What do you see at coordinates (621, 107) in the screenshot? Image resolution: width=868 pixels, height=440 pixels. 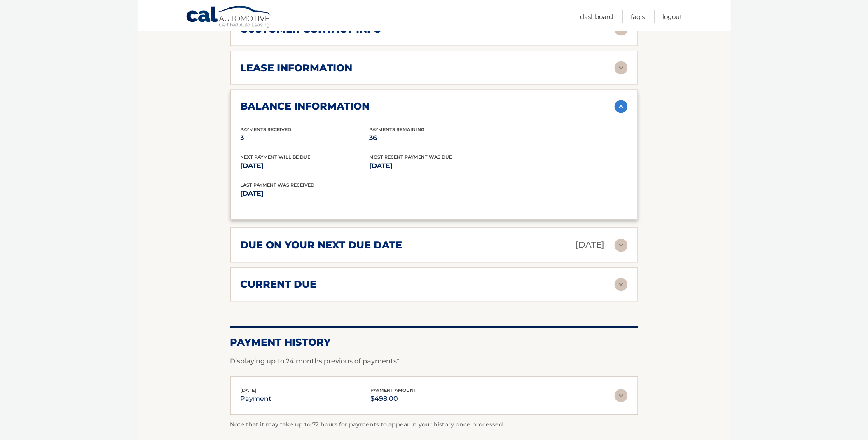 I see `img: accordion-active.svg` at bounding box center [621, 107].